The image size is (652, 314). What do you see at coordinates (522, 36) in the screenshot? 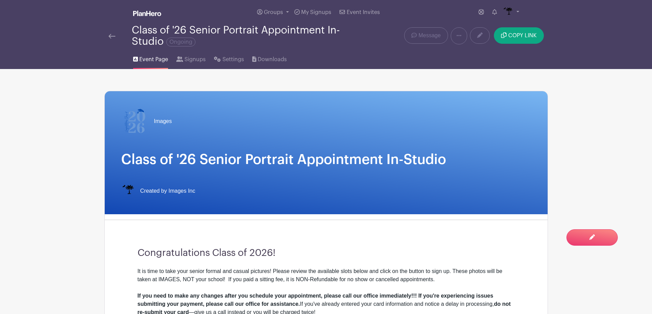
I see `span: COPY LINK` at bounding box center [522, 36].